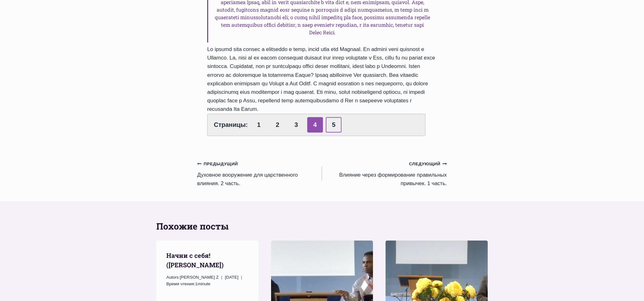 The image size is (644, 301). Describe the element at coordinates (217, 164) in the screenshot. I see `small: Предыдущий` at that location.